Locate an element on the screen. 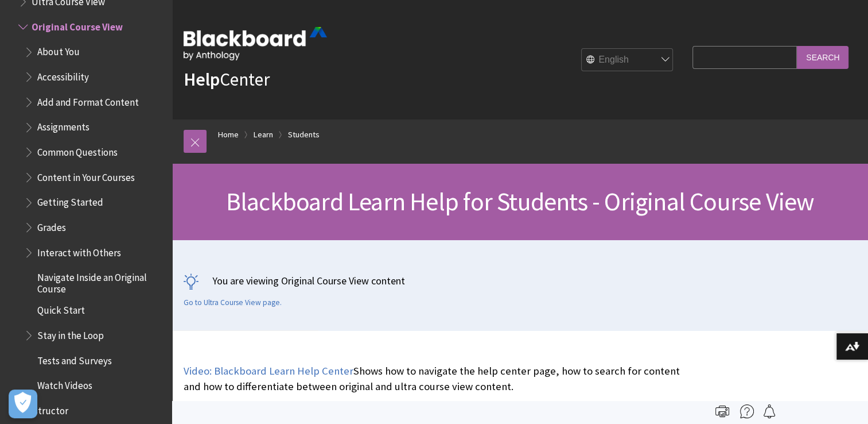  span: Original Course View is located at coordinates (77, 24).